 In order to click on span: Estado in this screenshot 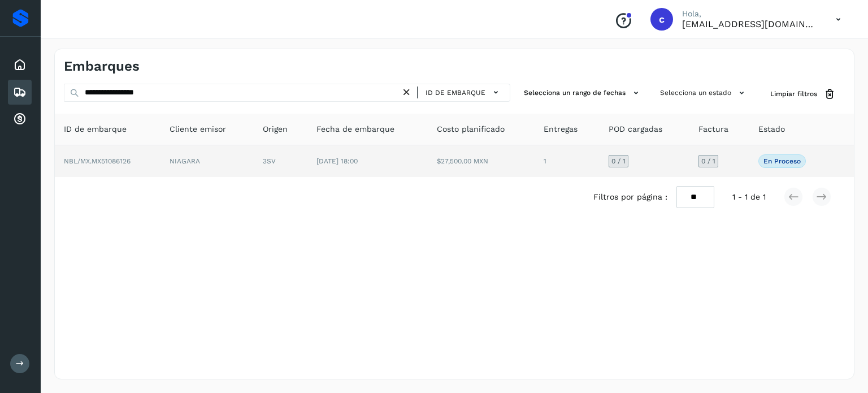, I will do `click(771, 129)`.